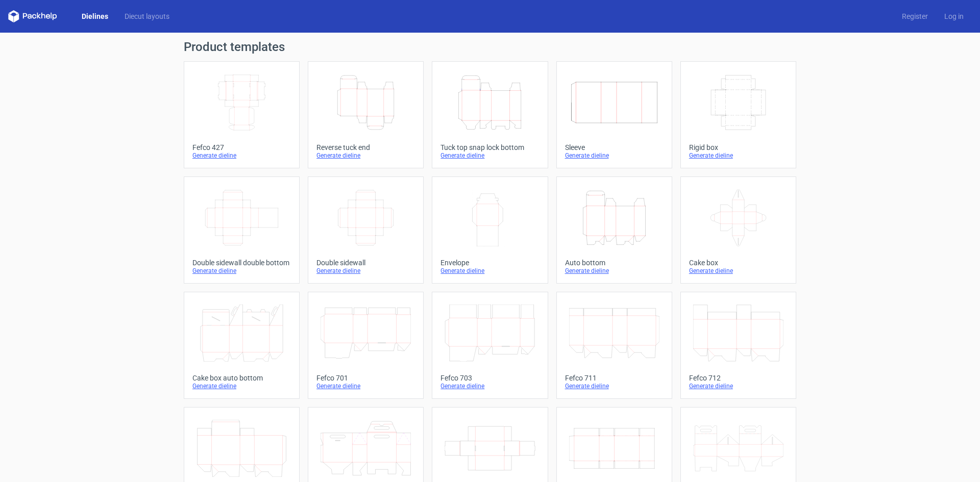 The image size is (980, 482). What do you see at coordinates (366, 378) in the screenshot?
I see `div: Fefco 701` at bounding box center [366, 378].